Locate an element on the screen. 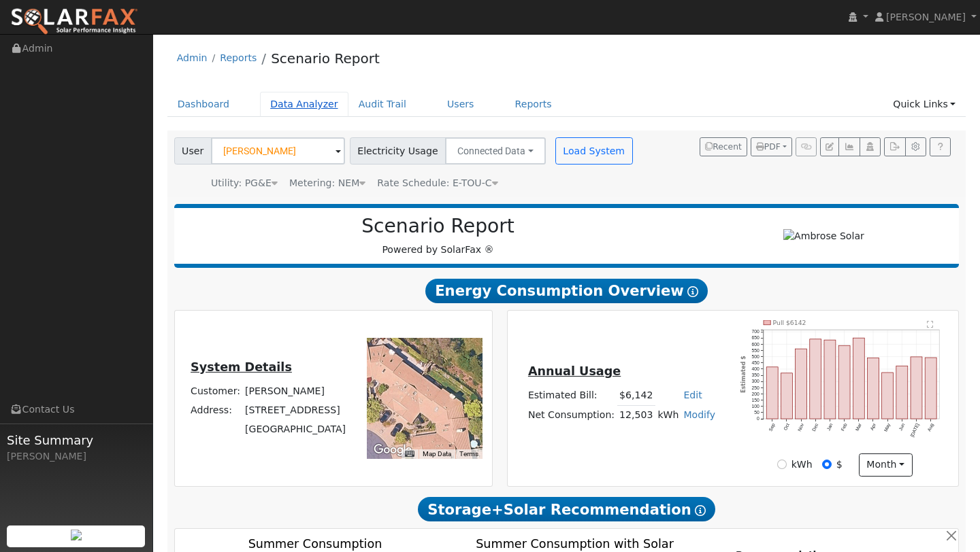  h2: Scenario Report is located at coordinates (438, 226).